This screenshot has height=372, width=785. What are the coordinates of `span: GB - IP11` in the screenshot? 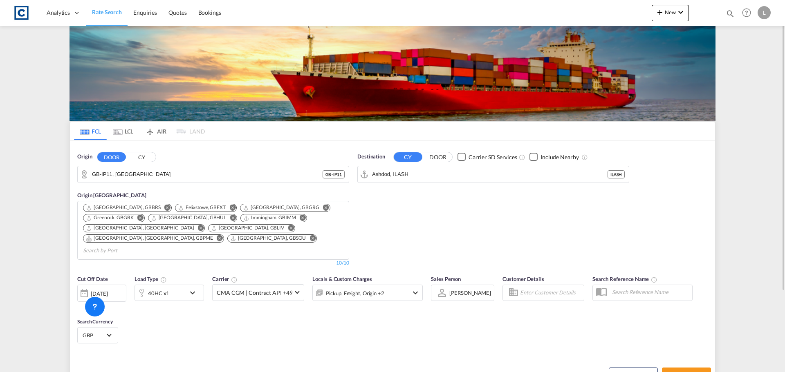 It's located at (334, 175).